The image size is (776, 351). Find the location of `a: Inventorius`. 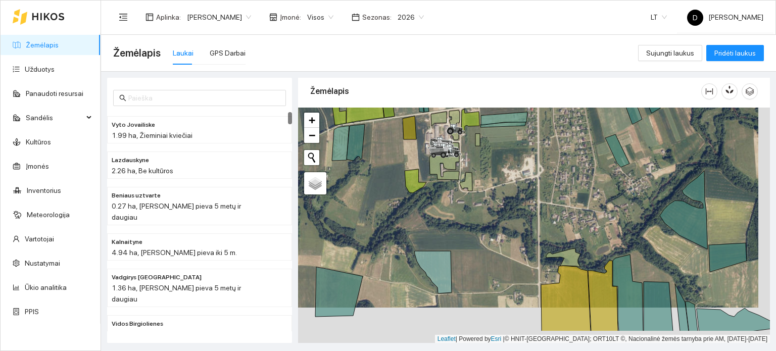

a: Inventorius is located at coordinates (44, 190).